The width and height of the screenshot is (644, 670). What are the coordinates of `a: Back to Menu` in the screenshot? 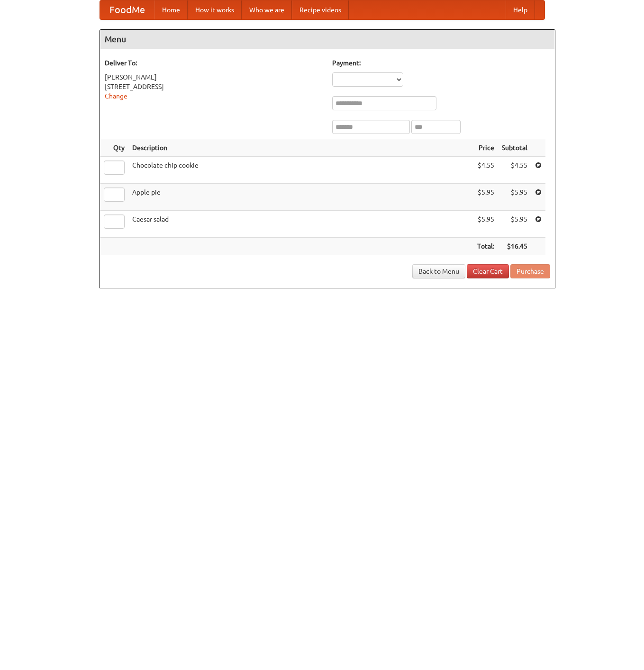 It's located at (438, 271).